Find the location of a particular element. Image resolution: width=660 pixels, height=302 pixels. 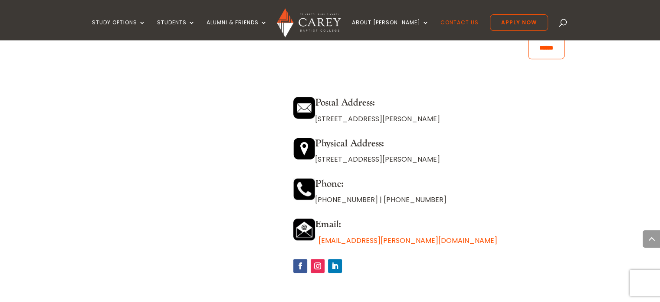

a: Apply Now is located at coordinates (519, 23).